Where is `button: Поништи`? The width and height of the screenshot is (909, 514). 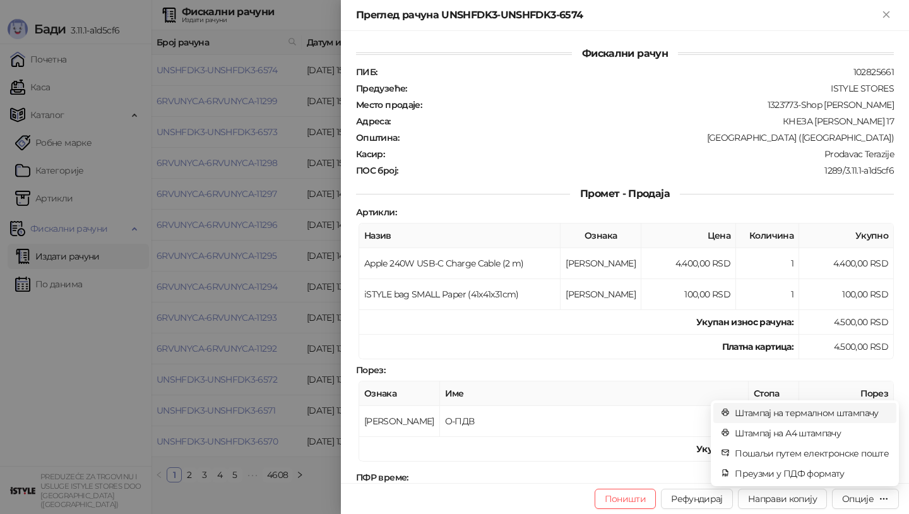
button: Поништи is located at coordinates (625, 499).